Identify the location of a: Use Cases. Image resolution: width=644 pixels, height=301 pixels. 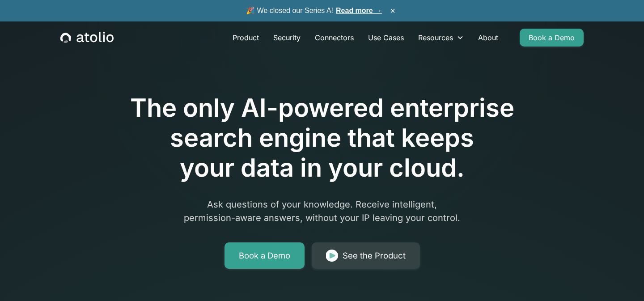
(386, 38).